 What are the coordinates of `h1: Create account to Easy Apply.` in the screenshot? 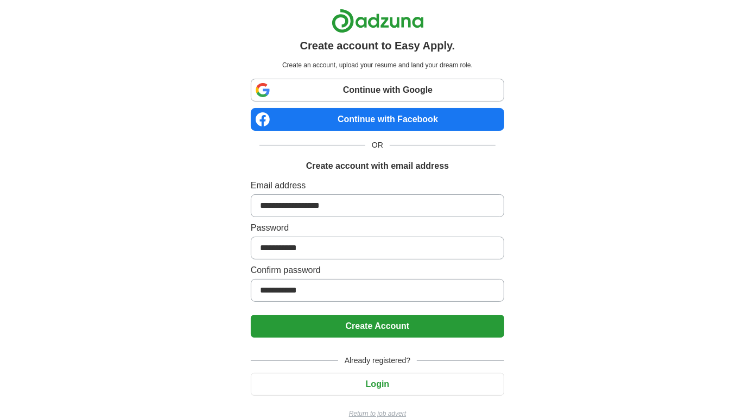 It's located at (378, 46).